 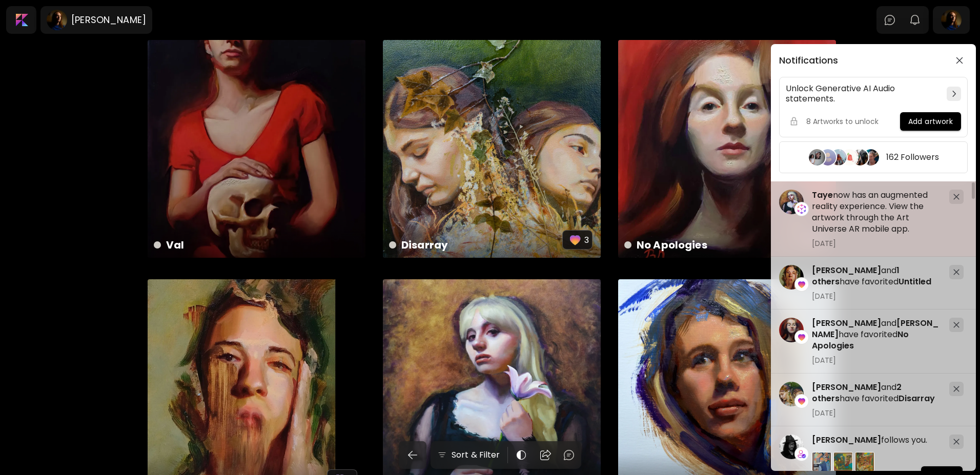 I want to click on h5: Notifications, so click(x=808, y=61).